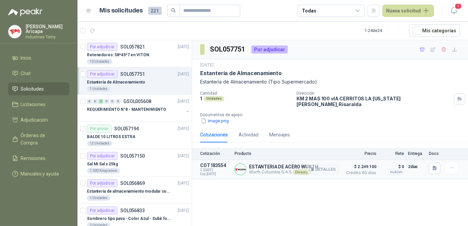  What do you see at coordinates (34, 120) in the screenshot?
I see `span: Adjudicación` at bounding box center [34, 120].